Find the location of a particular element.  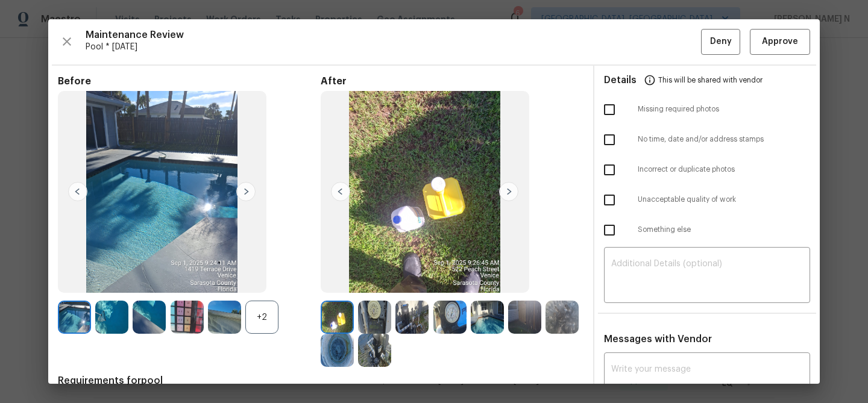

span: No time, date and/or address stamps is located at coordinates (724, 139).